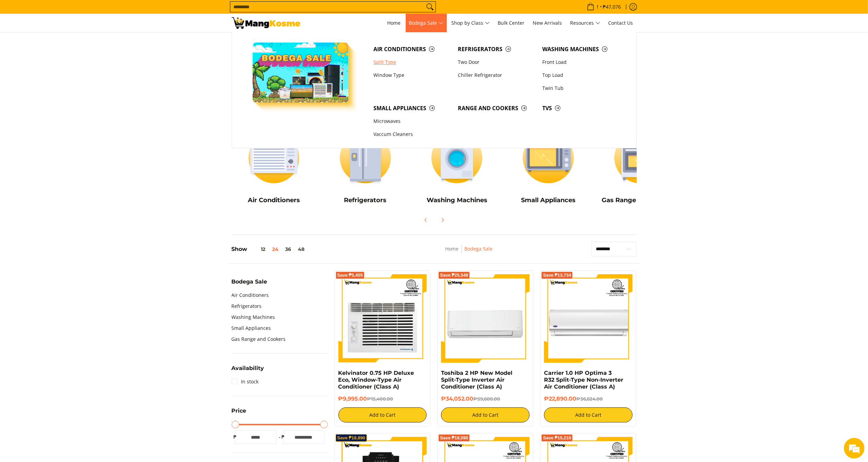  What do you see at coordinates (383, 318) in the screenshot?
I see `img: Kelvinator 0.75 HP Deluxe Eco, Window-Type Air Conditioner (Class A)` at bounding box center [383, 318].